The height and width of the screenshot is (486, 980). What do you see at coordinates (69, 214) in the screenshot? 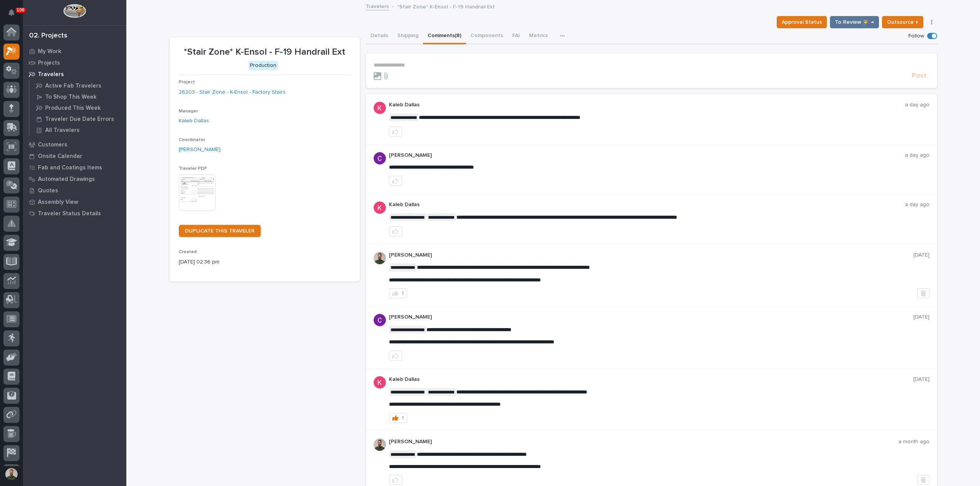
I see `p: Traveler Status Details` at bounding box center [69, 214].